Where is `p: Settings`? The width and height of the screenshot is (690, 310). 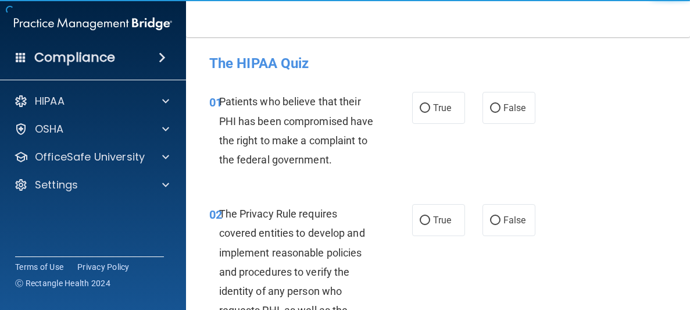 p: Settings is located at coordinates (56, 185).